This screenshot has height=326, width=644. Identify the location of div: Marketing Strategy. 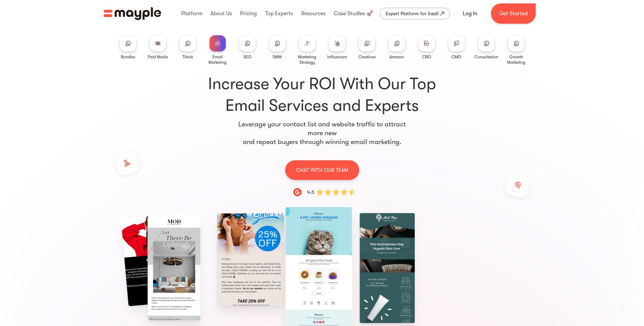
(307, 60).